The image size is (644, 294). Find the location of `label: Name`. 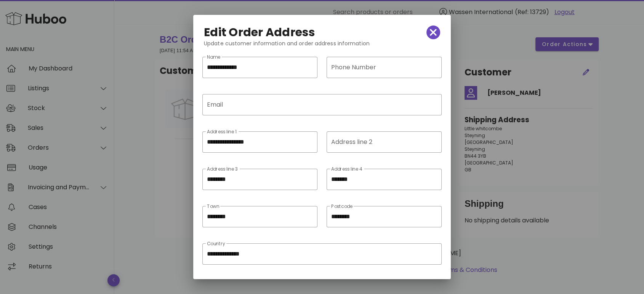

label: Name is located at coordinates (213, 57).